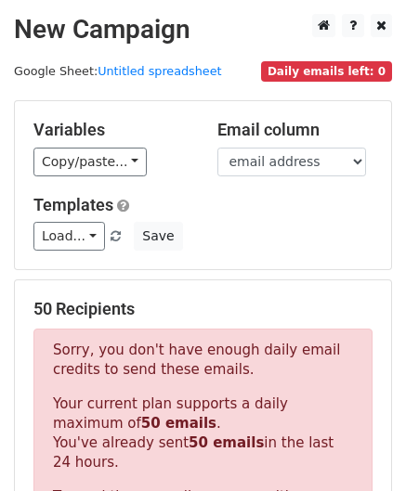  What do you see at coordinates (295, 130) in the screenshot?
I see `h5: Email column` at bounding box center [295, 130].